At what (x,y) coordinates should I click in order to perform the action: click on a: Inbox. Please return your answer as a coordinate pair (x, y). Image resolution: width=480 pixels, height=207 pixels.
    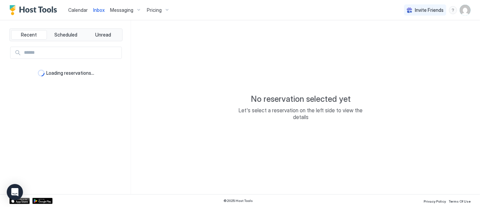
    Looking at the image, I should click on (99, 10).